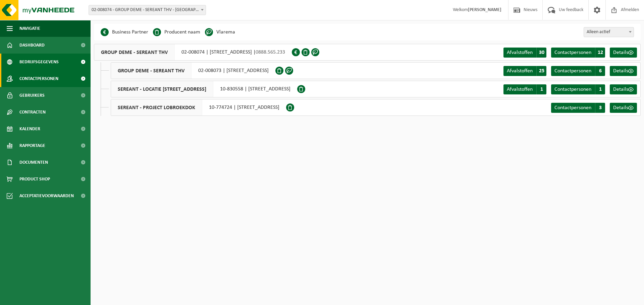 The image size is (644, 305). I want to click on li: Business Partner, so click(124, 32).